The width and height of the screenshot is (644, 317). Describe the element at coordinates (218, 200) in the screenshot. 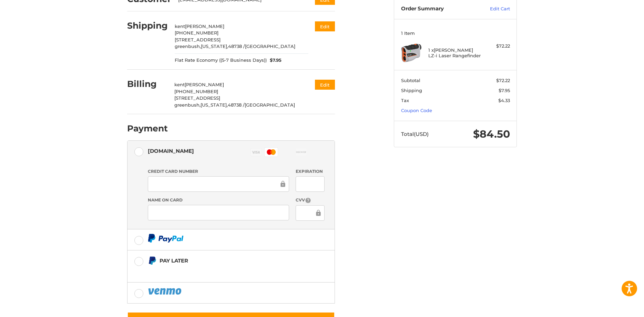

I see `label: Name on Card` at that location.